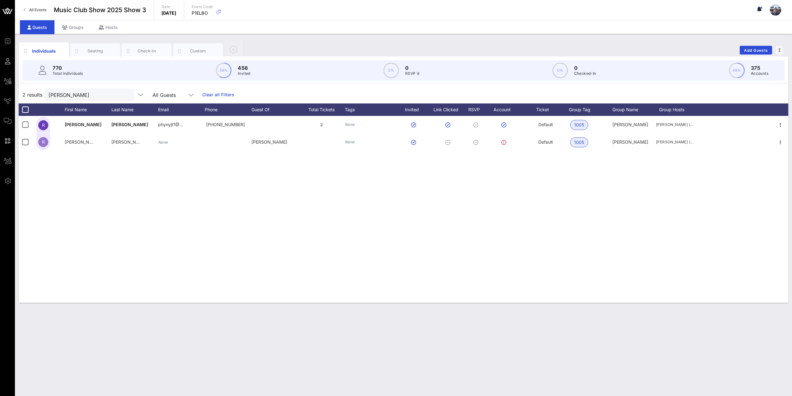  Describe the element at coordinates (147, 51) in the screenshot. I see `div: Check-In` at that location.